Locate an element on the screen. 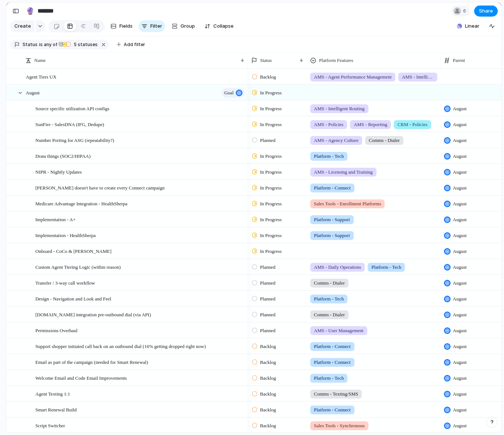 Image resolution: width=504 pixels, height=435 pixels. span: SunFire - SalesDNA (IFG, Dedupe) is located at coordinates (70, 124).